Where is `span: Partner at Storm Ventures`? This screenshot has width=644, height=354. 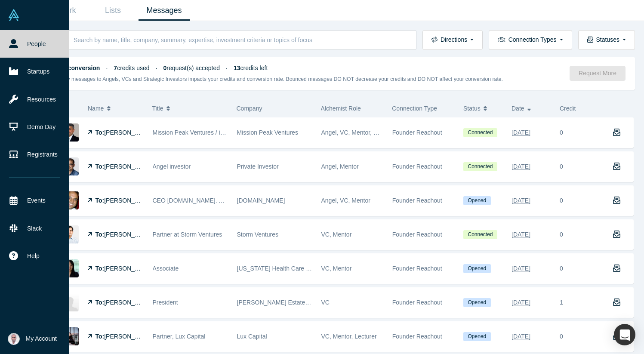 span: Partner at Storm Ventures is located at coordinates (188, 234).